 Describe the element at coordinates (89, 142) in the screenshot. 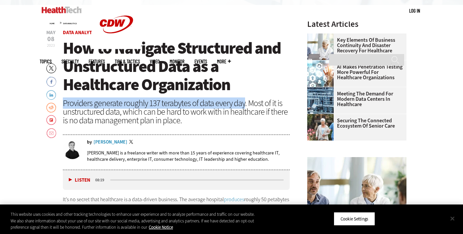

I see `span: by` at that location.